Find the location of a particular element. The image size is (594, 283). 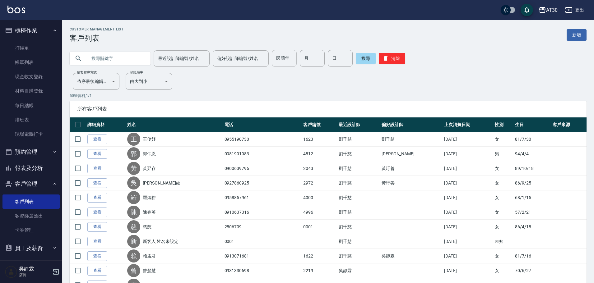

a: 現場電腦打卡 is located at coordinates (31, 134).